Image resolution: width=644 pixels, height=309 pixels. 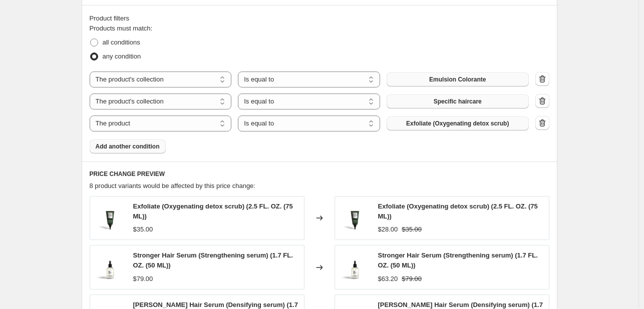 What do you see at coordinates (388, 279) in the screenshot?
I see `div: $63.20` at bounding box center [388, 279].